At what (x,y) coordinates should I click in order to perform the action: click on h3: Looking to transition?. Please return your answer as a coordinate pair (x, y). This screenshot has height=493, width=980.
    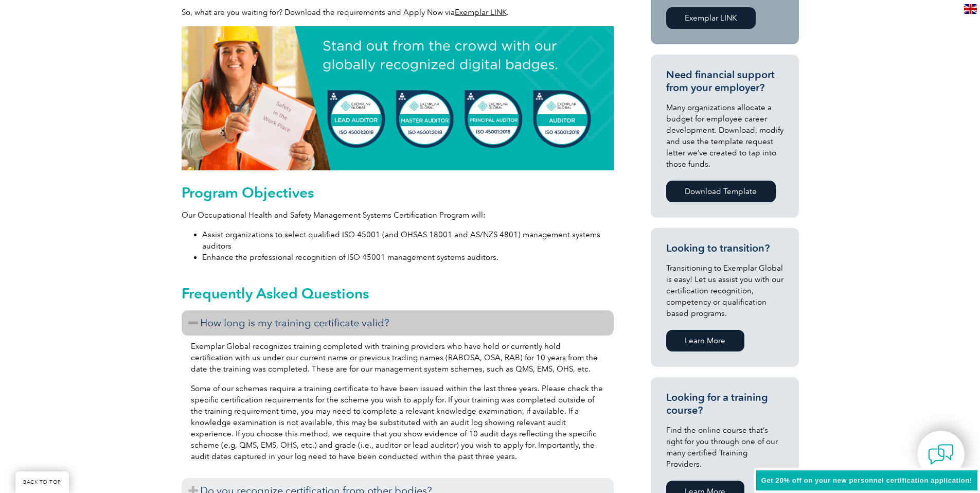
    Looking at the image, I should click on (725, 248).